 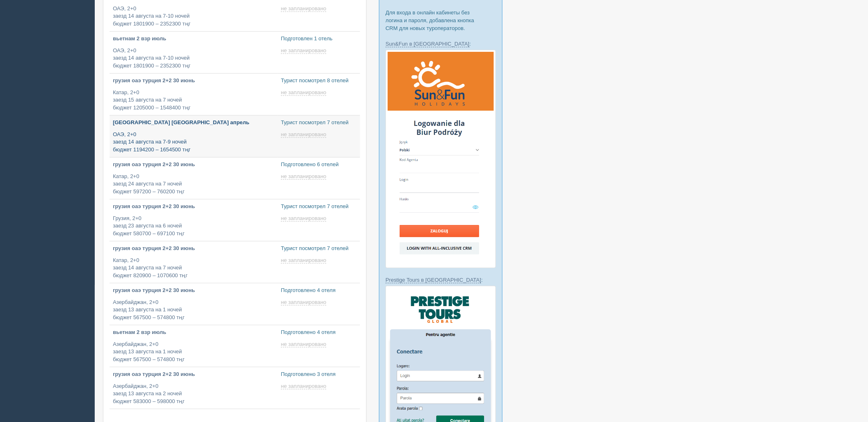 I want to click on p: Турист посмотрел 8 отелей, so click(x=319, y=80).